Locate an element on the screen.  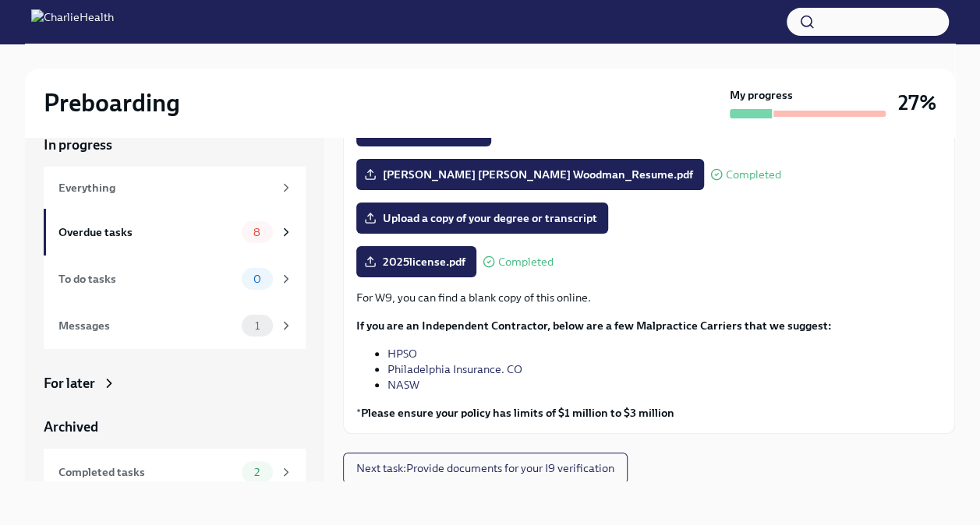
a: HPSO is located at coordinates (402, 354).